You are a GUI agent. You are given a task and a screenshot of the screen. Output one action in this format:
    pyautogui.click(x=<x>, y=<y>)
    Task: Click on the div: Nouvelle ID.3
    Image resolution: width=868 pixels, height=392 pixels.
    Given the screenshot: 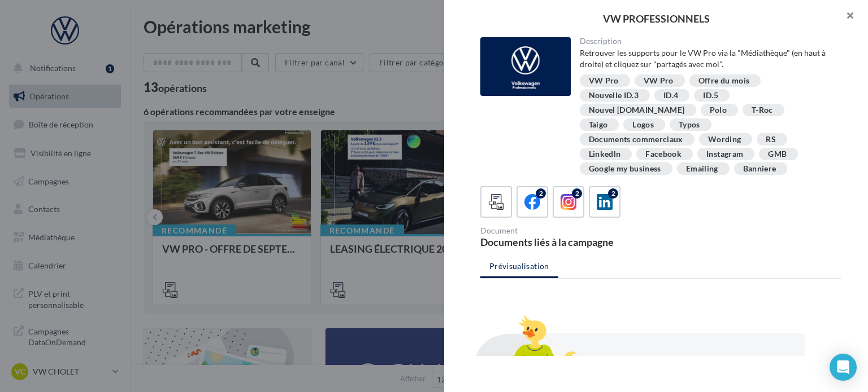 What is the action you would take?
    pyautogui.click(x=614, y=96)
    